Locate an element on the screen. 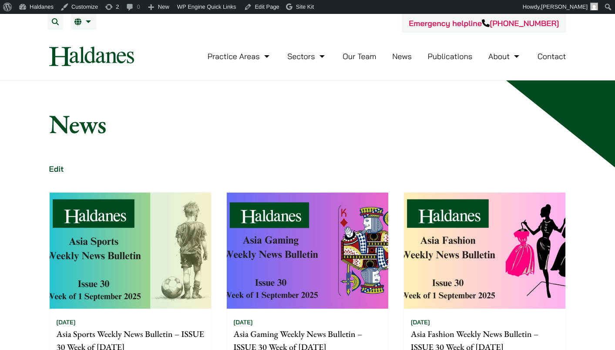 This screenshot has width=615, height=350. a: Publications is located at coordinates (450, 56).